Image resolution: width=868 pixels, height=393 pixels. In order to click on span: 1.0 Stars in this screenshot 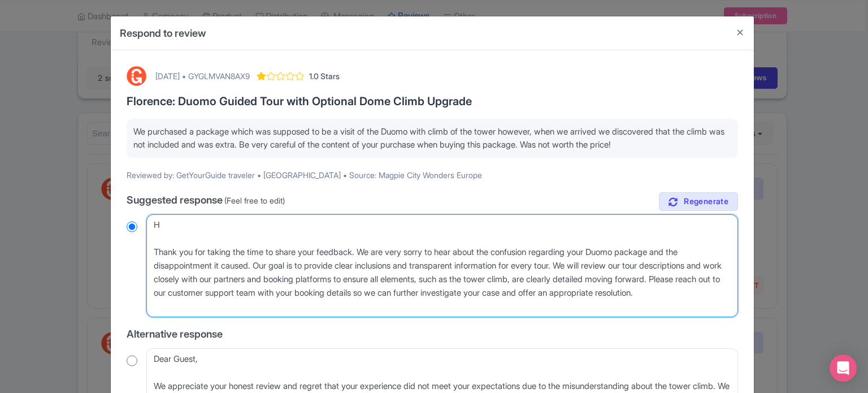, I will do `click(325, 76)`.